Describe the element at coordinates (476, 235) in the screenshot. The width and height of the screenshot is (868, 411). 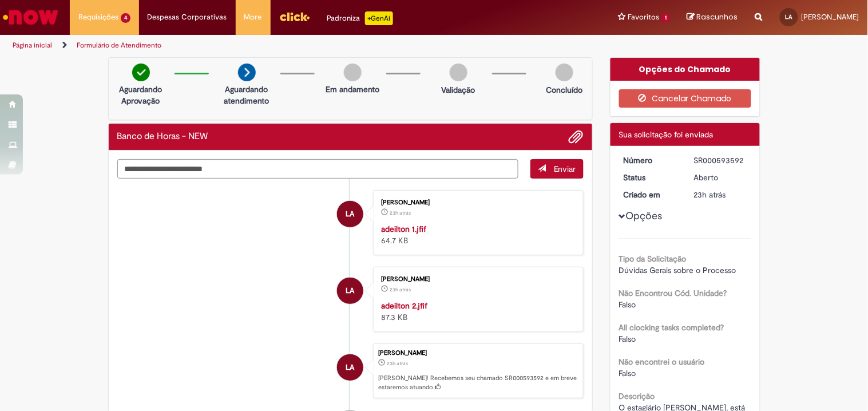
I see `div: 64.7 KB` at that location.